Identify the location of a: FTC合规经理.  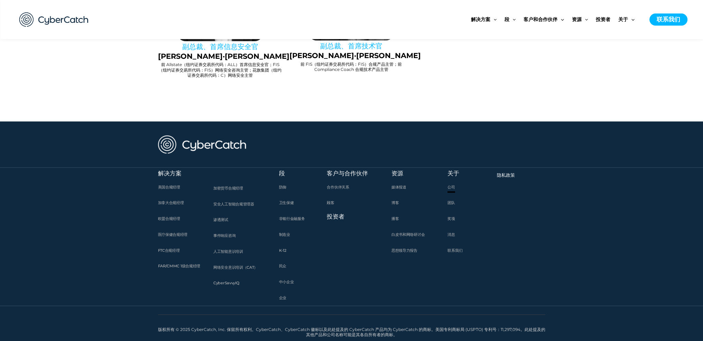
(169, 250).